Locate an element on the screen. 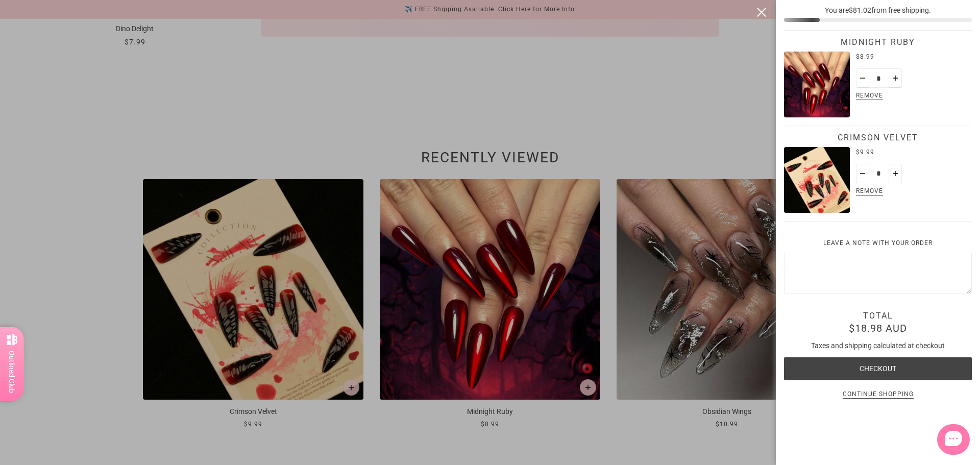 The height and width of the screenshot is (465, 980). button: Checkout is located at coordinates (878, 369).